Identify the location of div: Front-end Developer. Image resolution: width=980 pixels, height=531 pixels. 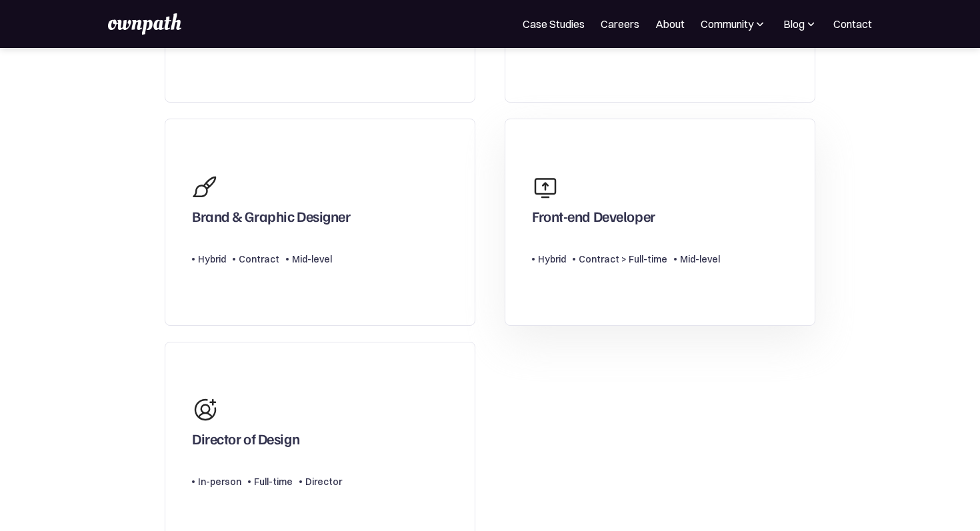
(593, 219).